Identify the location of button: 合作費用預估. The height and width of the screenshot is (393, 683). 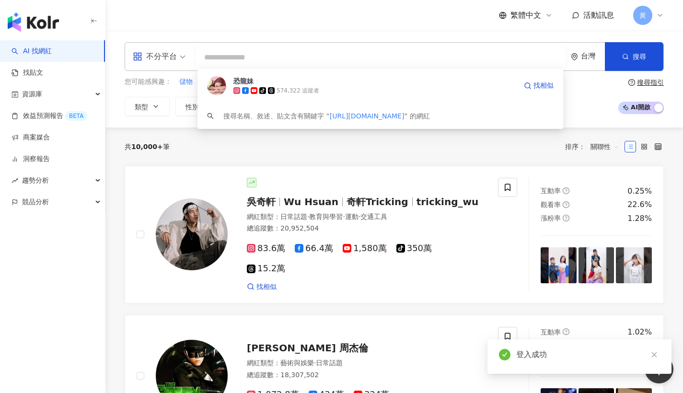
(435, 106).